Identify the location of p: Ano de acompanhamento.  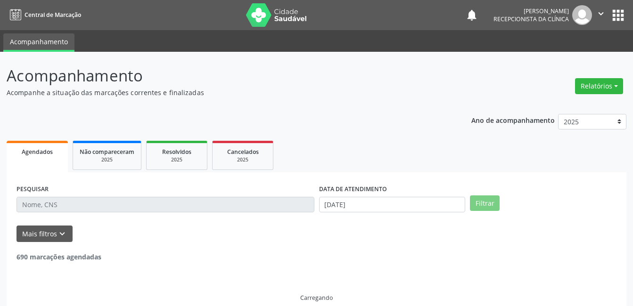
(513, 120).